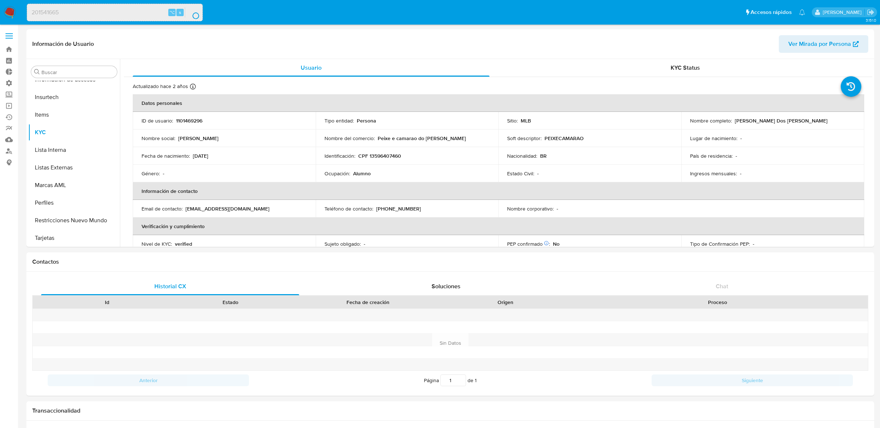 This screenshot has width=880, height=428. Describe the element at coordinates (362, 173) in the screenshot. I see `p: Alumno` at that location.